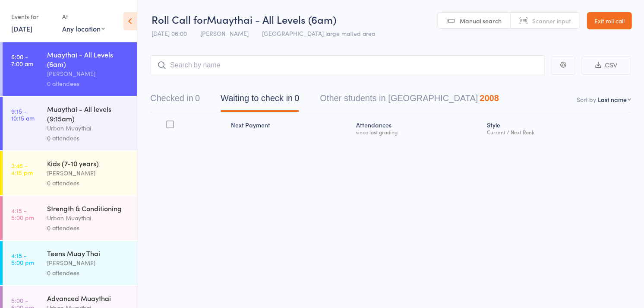  Describe the element at coordinates (552, 20) in the screenshot. I see `span: Scanner input` at that location.